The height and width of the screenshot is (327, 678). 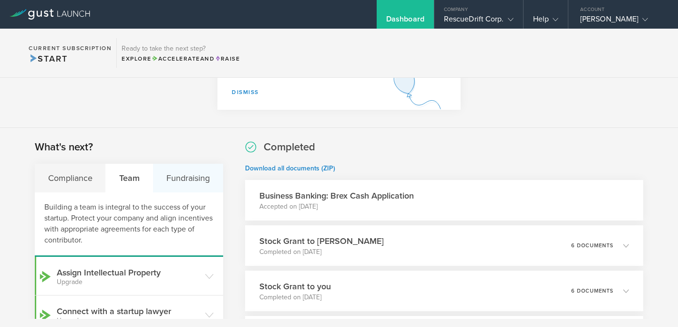 I want to click on div: Compliance, so click(x=70, y=178).